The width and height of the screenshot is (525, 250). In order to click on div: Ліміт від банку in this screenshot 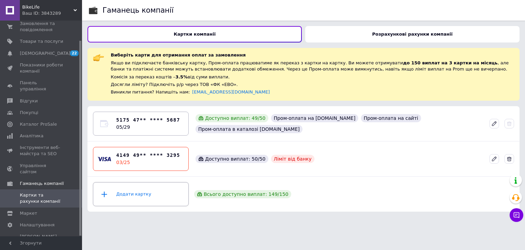, I will do `click(293, 159)`.